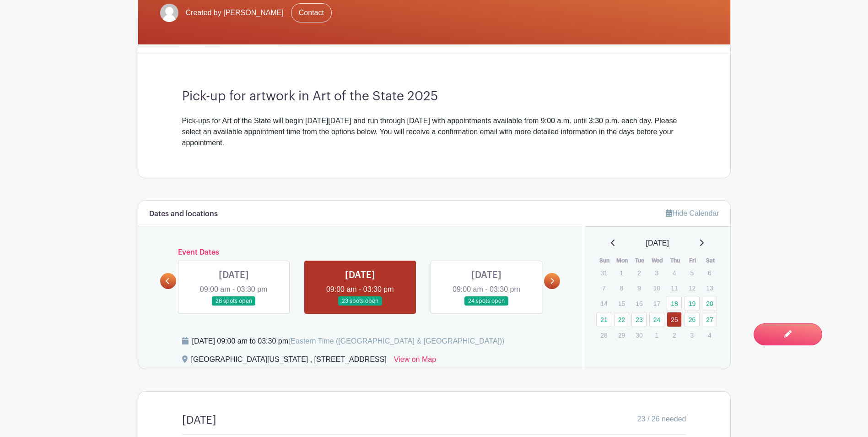  I want to click on a: 23, so click(639, 319).